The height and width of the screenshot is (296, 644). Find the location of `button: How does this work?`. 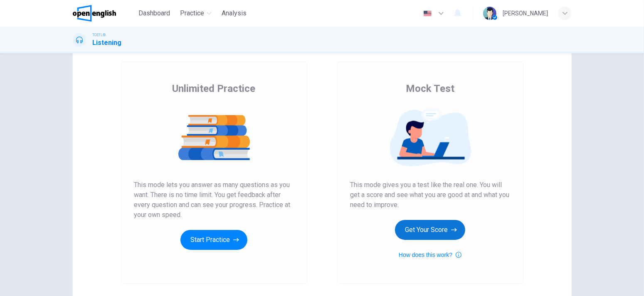

button: How does this work? is located at coordinates (430, 255).